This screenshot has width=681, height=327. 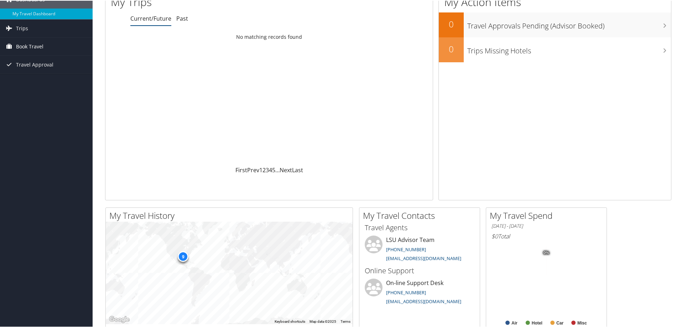 What do you see at coordinates (151, 18) in the screenshot?
I see `a: Current/Future` at bounding box center [151, 18].